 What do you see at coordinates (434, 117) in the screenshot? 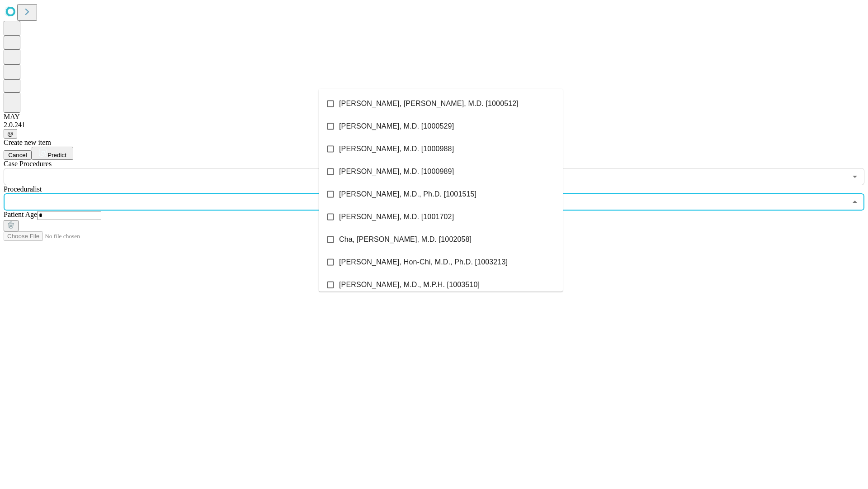
I see `div: MAY` at bounding box center [434, 117].